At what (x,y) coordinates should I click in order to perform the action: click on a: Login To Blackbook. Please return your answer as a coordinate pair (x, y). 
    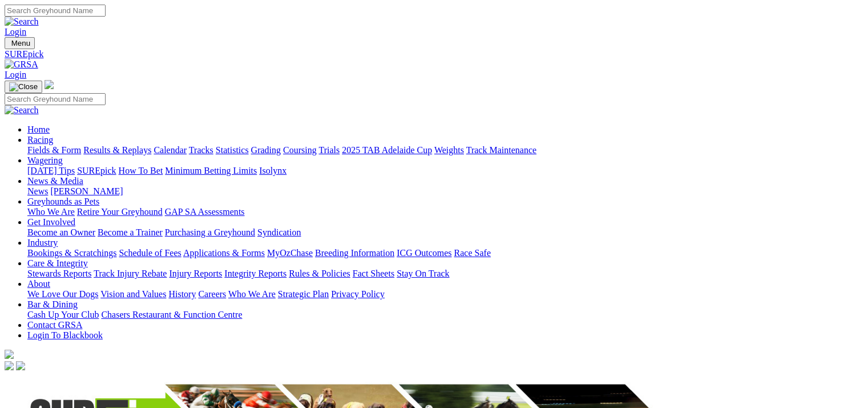
    Looking at the image, I should click on (65, 334).